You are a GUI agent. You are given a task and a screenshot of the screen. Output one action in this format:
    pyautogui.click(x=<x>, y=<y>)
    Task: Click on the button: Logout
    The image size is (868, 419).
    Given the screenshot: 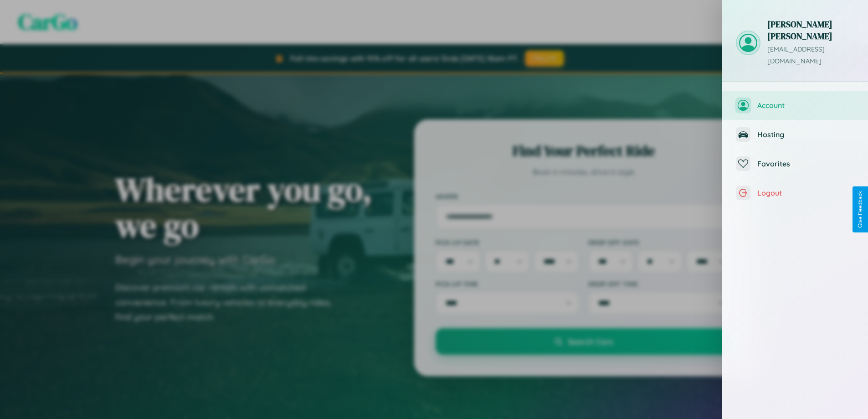 What is the action you would take?
    pyautogui.click(x=795, y=193)
    